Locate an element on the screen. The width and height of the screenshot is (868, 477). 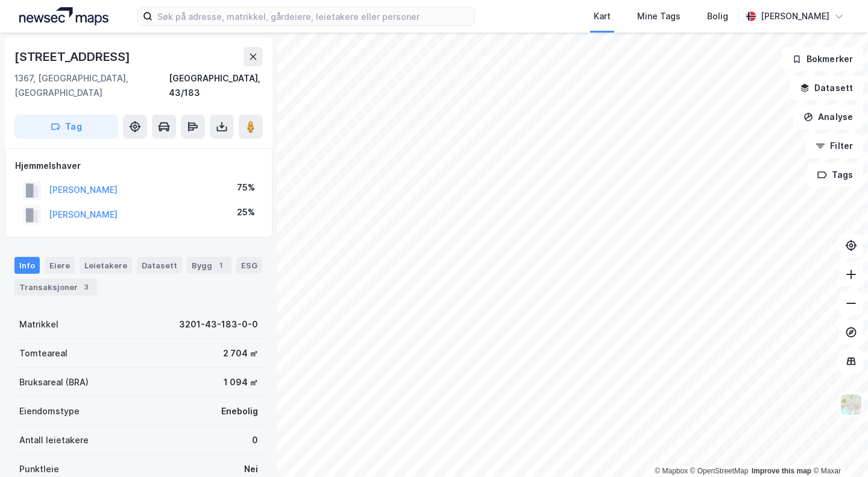
div: 3 is located at coordinates (86, 287).